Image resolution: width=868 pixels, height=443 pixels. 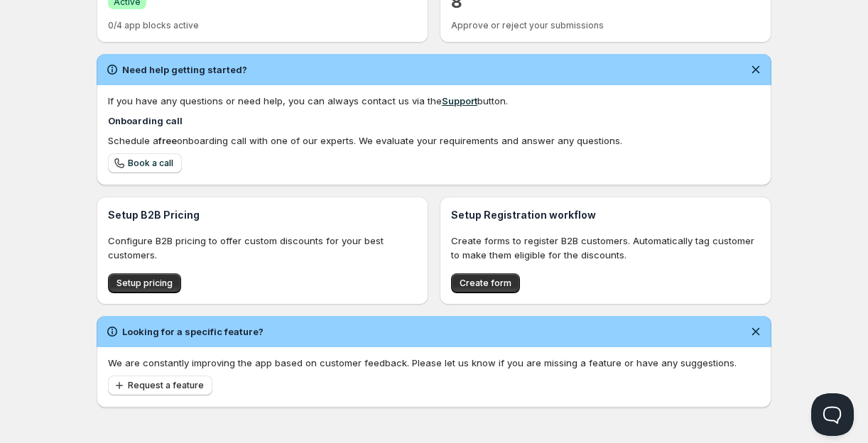 What do you see at coordinates (485, 283) in the screenshot?
I see `button: Create form` at bounding box center [485, 283].